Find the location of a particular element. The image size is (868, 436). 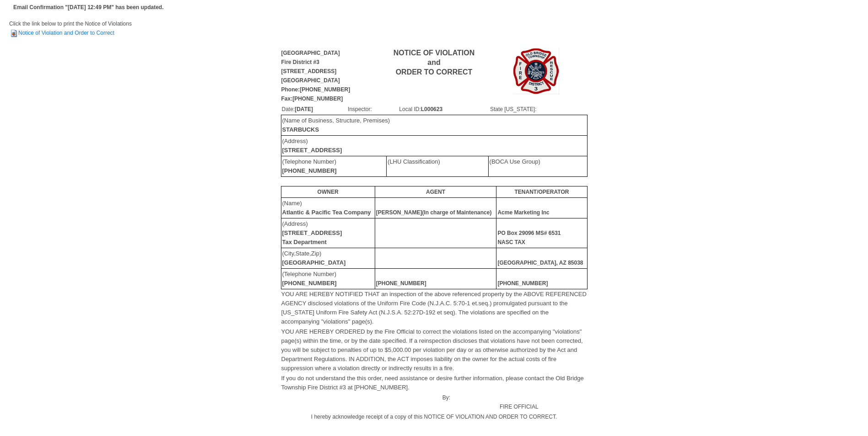

td: I hereby acknowledge receipt of a copy of this NOTICE OF VIOLATION AND ORDER TO CORRECT. is located at coordinates (434, 417).